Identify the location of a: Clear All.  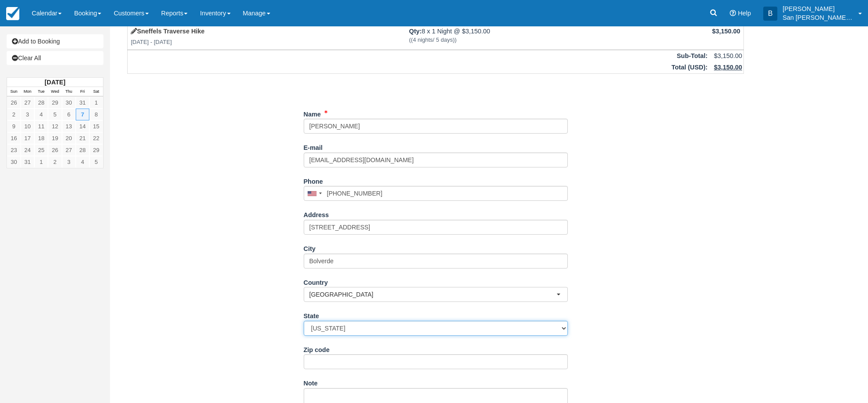
(55, 58).